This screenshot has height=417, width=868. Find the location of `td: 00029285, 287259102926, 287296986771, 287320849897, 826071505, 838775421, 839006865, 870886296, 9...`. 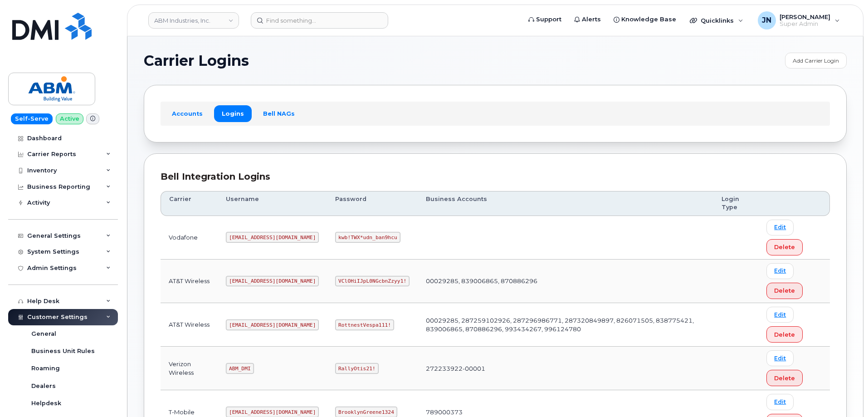

td: 00029285, 287259102926, 287296986771, 287320849897, 826071505, 838775421, 839006865, 870886296, 9... is located at coordinates (565, 325).